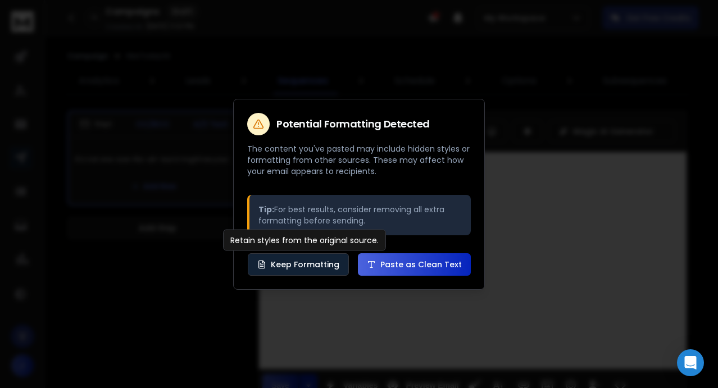 The image size is (718, 388). I want to click on button: Keep Formatting, so click(298, 265).